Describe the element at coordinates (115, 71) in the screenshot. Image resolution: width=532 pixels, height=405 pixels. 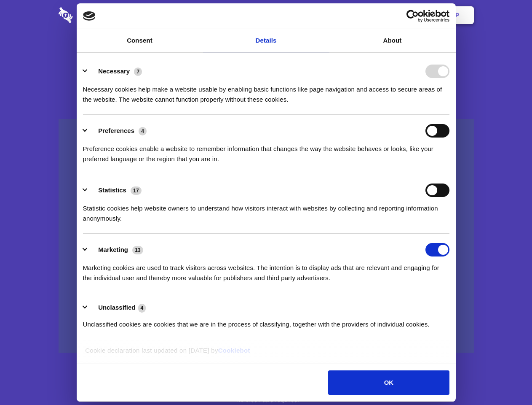
I see `button: Necessary (7)` at that location.